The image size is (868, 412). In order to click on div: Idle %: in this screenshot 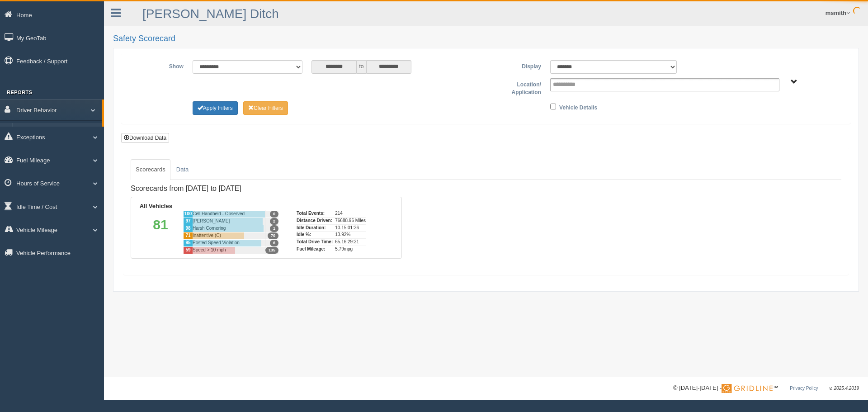, I will do `click(314, 235)`.